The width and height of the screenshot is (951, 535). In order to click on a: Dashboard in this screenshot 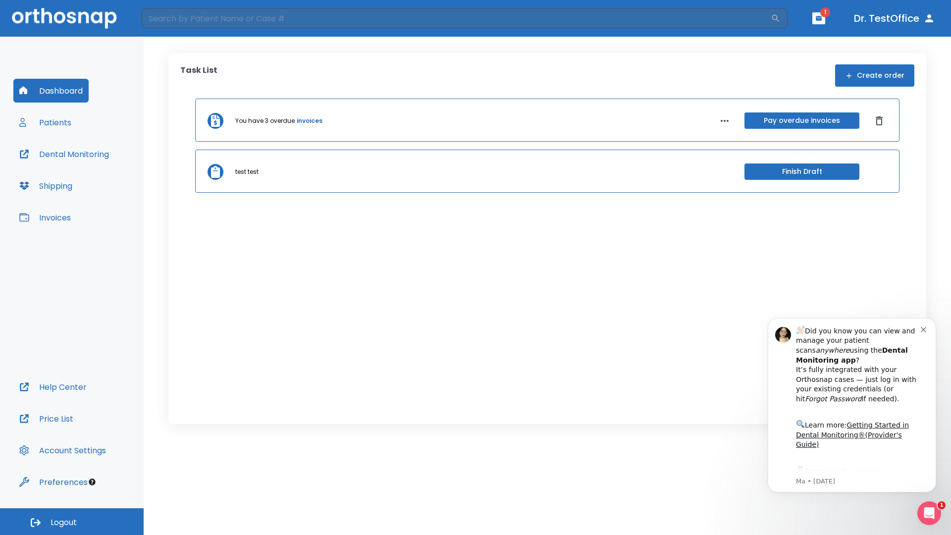, I will do `click(51, 91)`.